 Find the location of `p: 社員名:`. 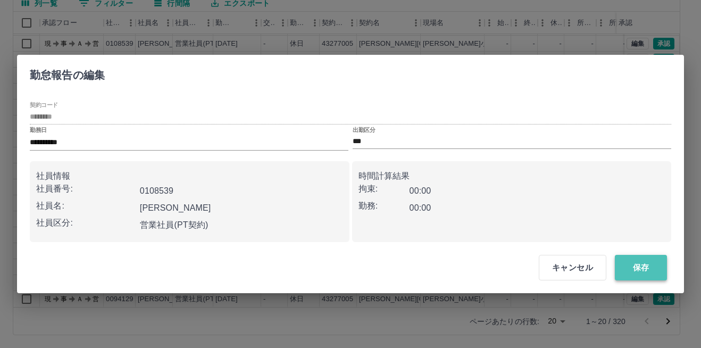

p: 社員名: is located at coordinates (86, 206).